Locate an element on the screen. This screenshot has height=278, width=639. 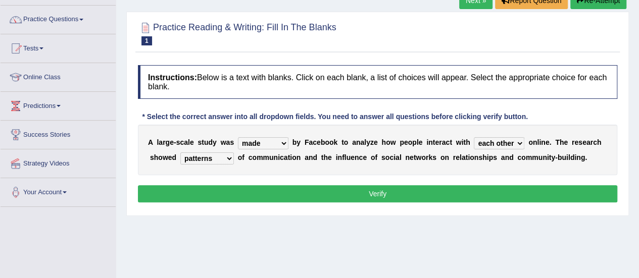
b: u is located at coordinates (540, 158).